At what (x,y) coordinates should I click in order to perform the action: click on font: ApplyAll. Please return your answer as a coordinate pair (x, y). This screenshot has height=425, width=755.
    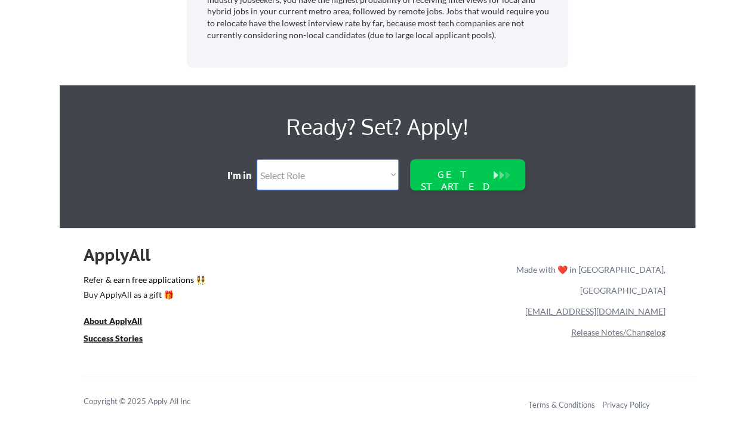
    Looking at the image, I should click on (117, 254).